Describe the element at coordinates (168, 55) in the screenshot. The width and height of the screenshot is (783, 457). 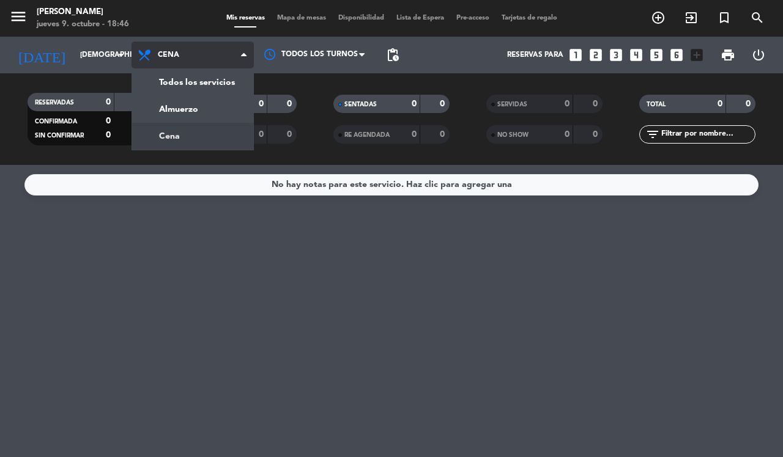
I see `span: Cena` at that location.